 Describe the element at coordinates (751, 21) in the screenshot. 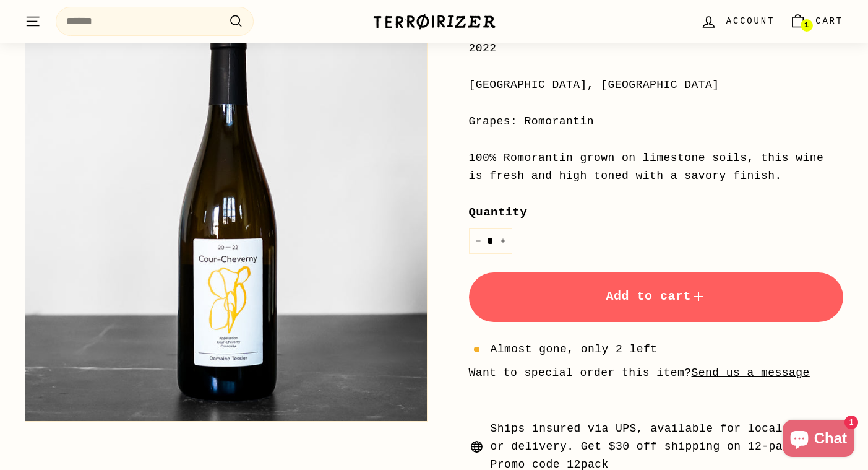

I see `span: Account` at that location.